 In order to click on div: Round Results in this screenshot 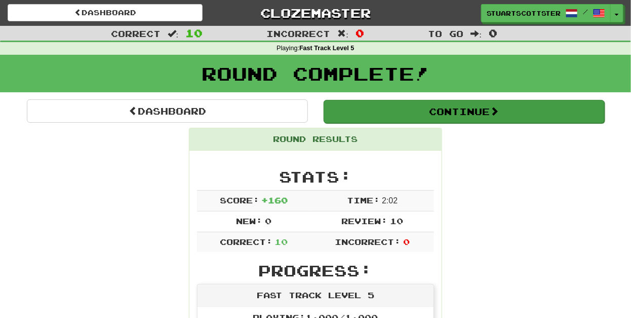, I will do `click(316, 139)`.